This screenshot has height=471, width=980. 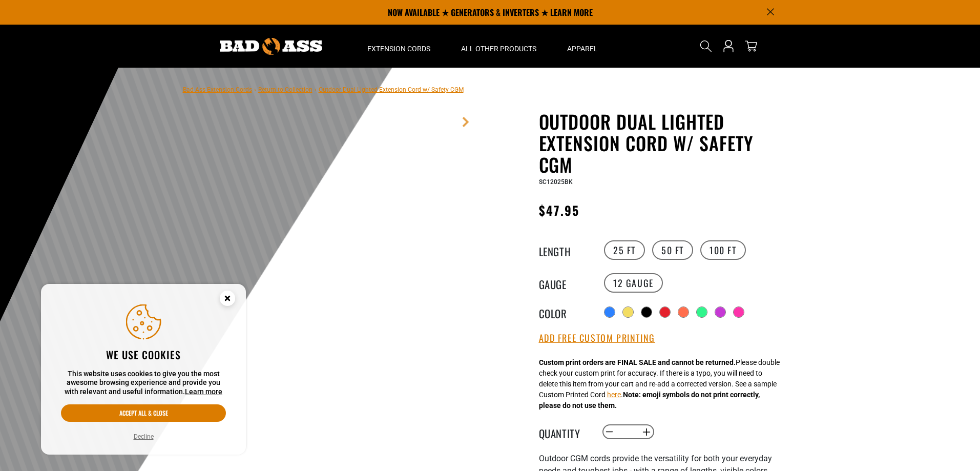 What do you see at coordinates (324, 89) in the screenshot?
I see `nav: breadcrumbs` at bounding box center [324, 89].